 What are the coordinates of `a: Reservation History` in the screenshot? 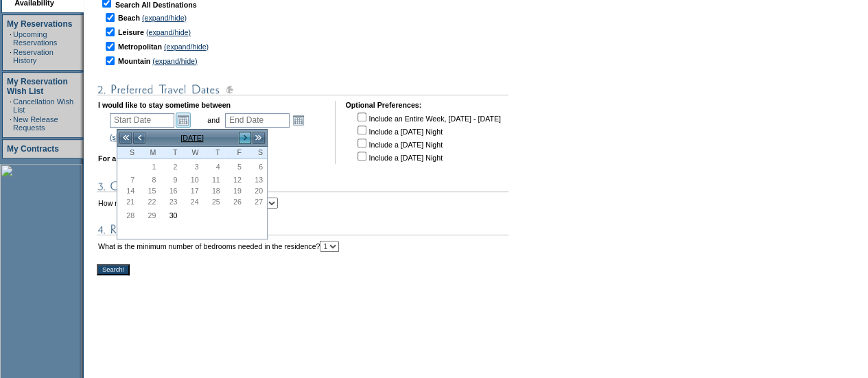 It's located at (33, 57).